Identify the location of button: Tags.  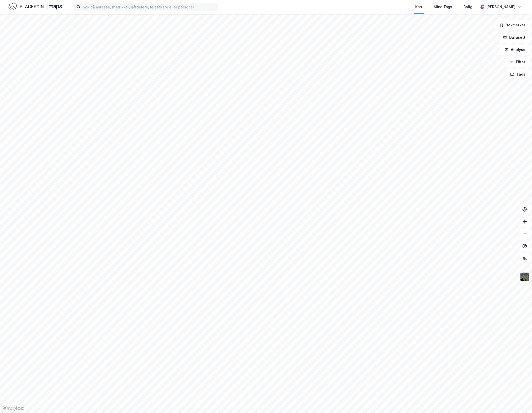
(518, 74).